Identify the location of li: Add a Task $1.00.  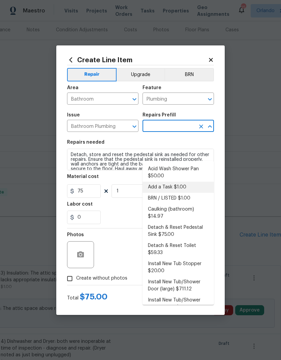
(178, 187).